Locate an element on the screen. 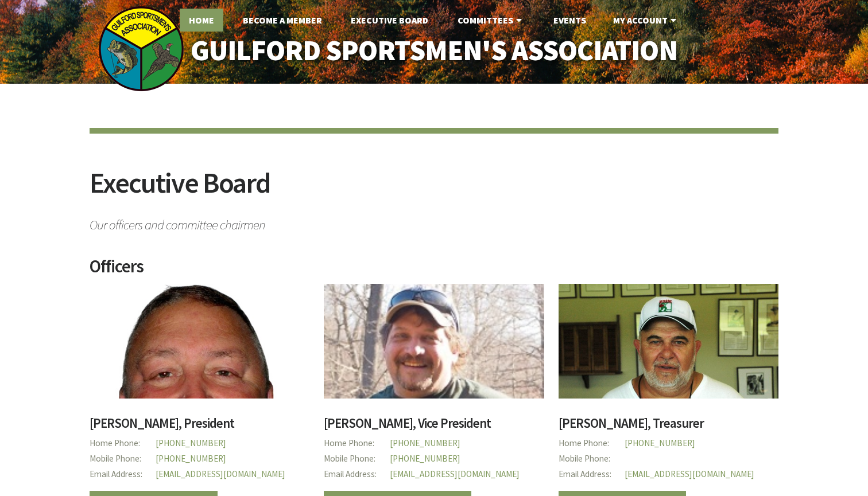 The width and height of the screenshot is (868, 496). a: Executive Board is located at coordinates (389, 20).